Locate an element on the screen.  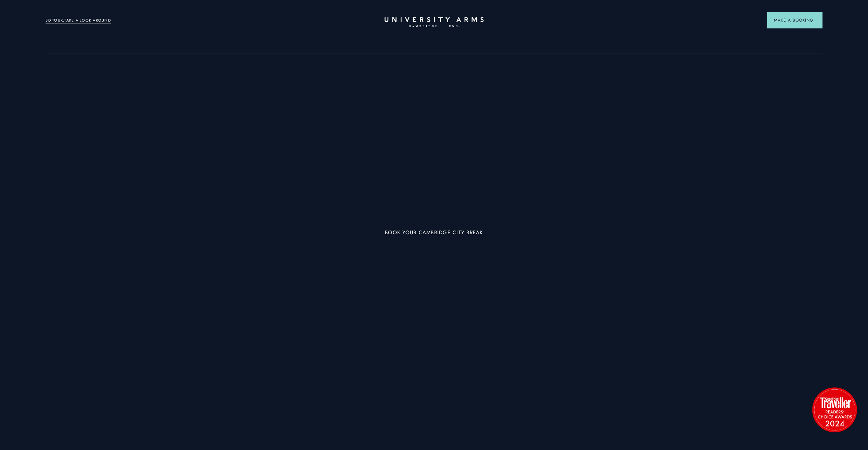
a: 3D TOUR:TAKE A LOOK AROUND is located at coordinates (78, 21).